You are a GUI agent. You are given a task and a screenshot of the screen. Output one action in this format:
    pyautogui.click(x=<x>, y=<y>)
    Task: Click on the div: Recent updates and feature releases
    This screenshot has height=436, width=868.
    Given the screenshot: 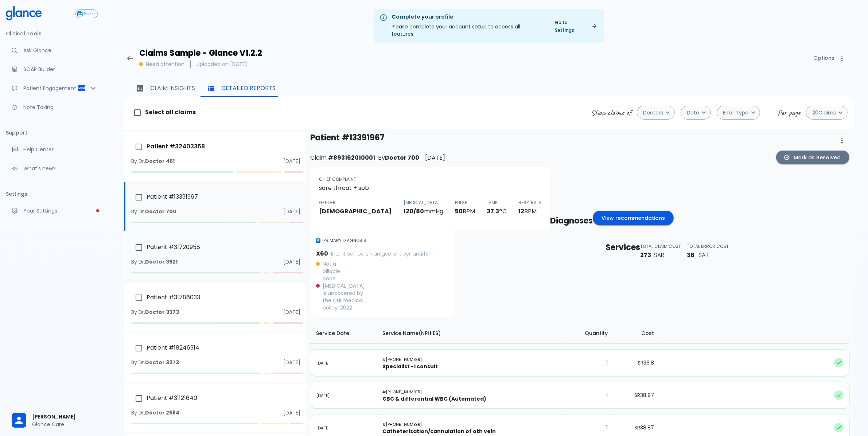 What is the action you would take?
    pyautogui.click(x=55, y=168)
    